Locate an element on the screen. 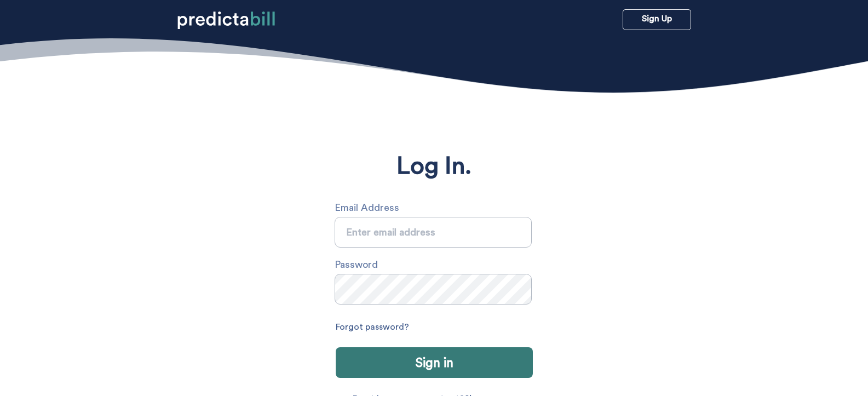 The height and width of the screenshot is (396, 868). input: Email Address is located at coordinates (433, 233).